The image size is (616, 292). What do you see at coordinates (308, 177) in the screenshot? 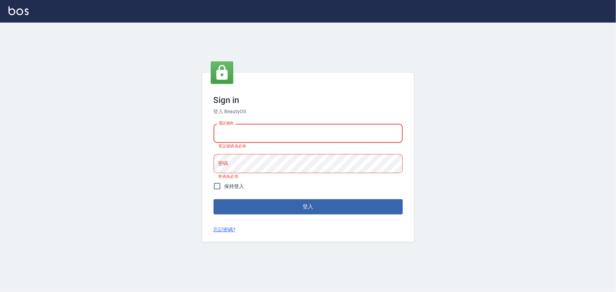
I see `p: 密碼為必填` at bounding box center [308, 177].